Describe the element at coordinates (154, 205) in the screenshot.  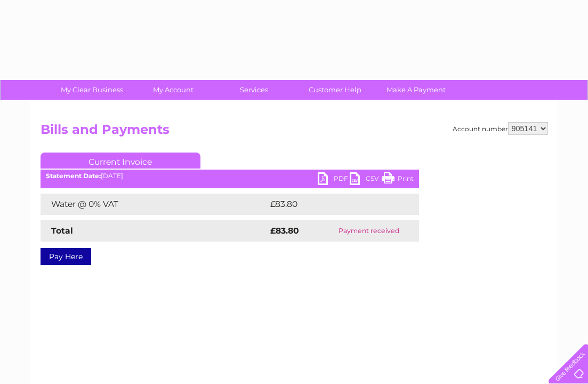
I see `td: Water @ 0% VAT` at that location.